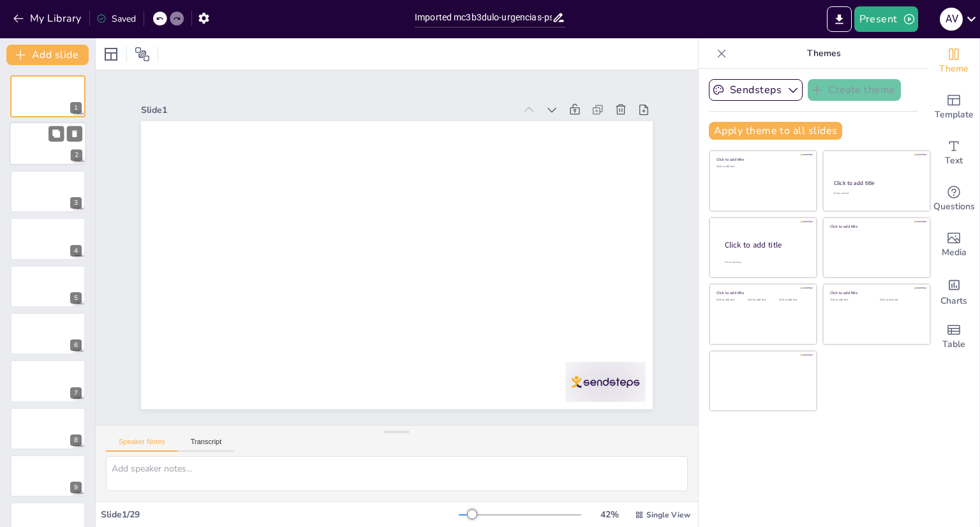  I want to click on button: Transcript, so click(206, 444).